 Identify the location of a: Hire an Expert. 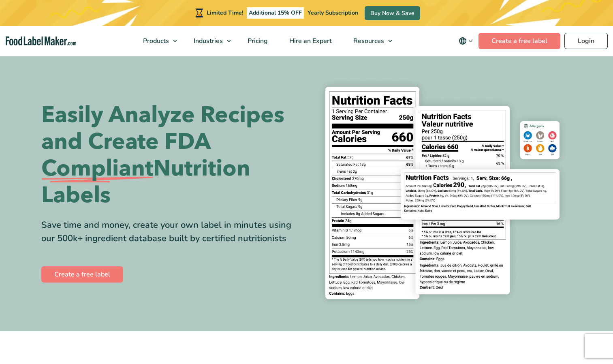
(309, 41).